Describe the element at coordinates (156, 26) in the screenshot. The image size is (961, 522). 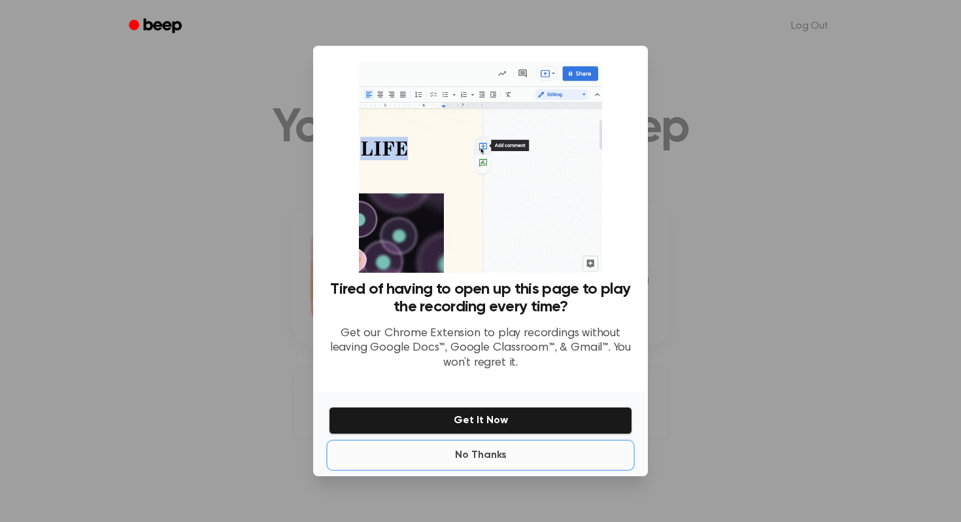
I see `a: Beep` at that location.